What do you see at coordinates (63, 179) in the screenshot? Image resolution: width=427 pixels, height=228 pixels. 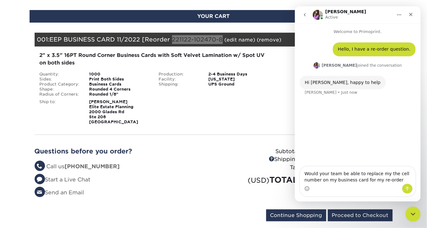 I see `a: Start a Live Chat` at bounding box center [63, 179].